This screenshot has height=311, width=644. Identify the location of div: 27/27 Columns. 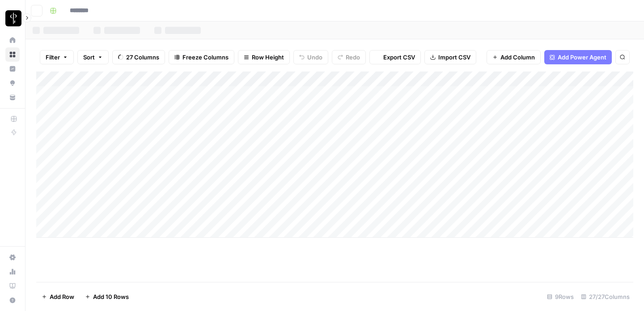
(605, 297).